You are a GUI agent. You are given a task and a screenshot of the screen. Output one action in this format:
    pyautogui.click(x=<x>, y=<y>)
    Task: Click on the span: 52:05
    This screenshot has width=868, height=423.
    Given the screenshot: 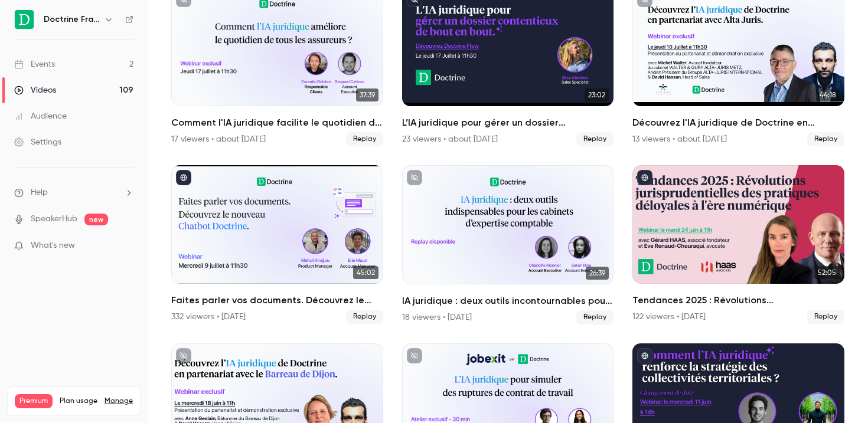 What is the action you would take?
    pyautogui.click(x=827, y=272)
    